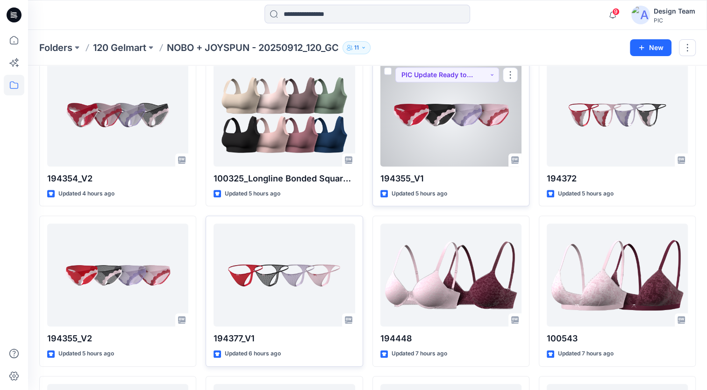 The height and width of the screenshot is (390, 707). What do you see at coordinates (284, 115) in the screenshot?
I see `a: 100325_Longline Bonded Square Neck Bra` at bounding box center [284, 115].